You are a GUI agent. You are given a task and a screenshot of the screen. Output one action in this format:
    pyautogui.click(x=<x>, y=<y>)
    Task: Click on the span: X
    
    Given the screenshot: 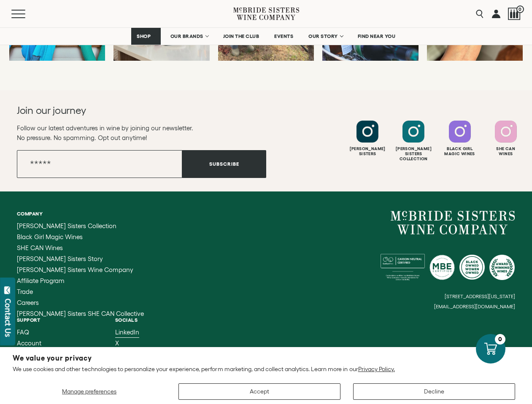 What is the action you would take?
    pyautogui.click(x=117, y=343)
    